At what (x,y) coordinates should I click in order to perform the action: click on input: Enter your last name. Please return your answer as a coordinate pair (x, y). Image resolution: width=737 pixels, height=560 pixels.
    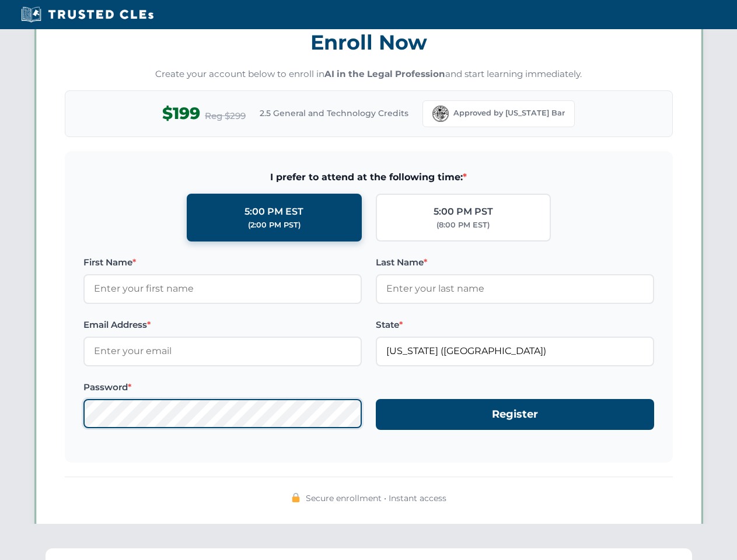
    Looking at the image, I should click on (515, 289).